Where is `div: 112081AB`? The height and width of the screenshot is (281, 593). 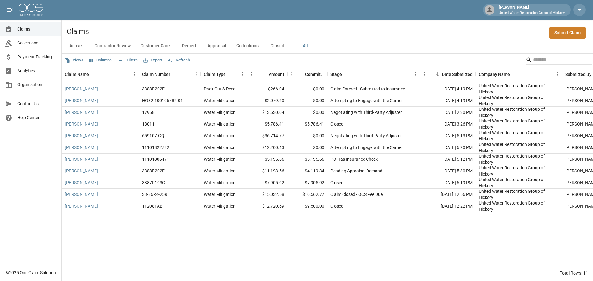
div: 112081AB is located at coordinates (152, 206).